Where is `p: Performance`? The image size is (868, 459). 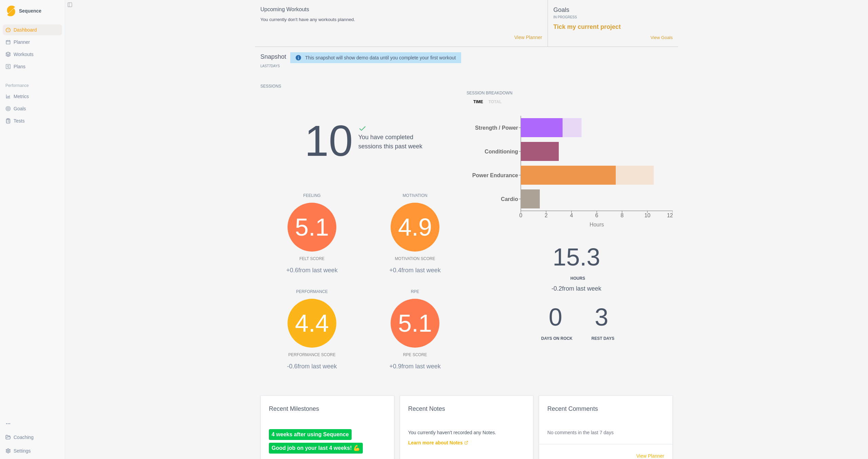
p: Performance is located at coordinates (311, 291).